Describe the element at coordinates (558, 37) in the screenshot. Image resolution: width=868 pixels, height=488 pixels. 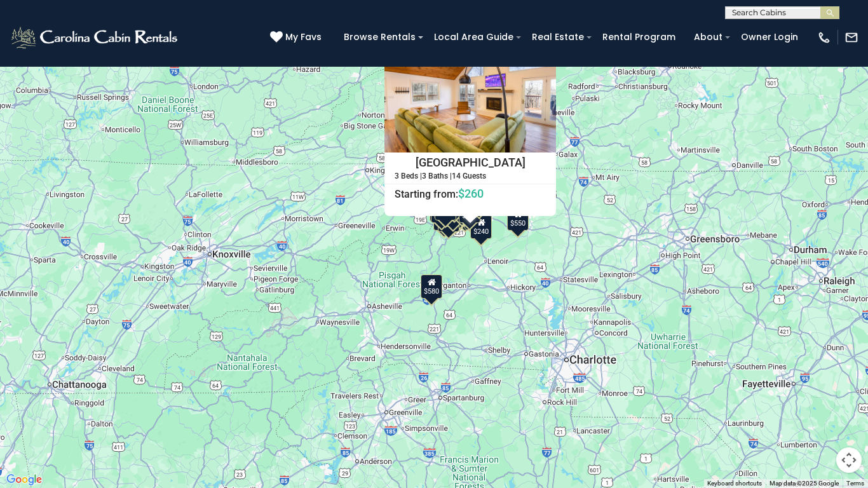
I see `a: Real Estate` at that location.